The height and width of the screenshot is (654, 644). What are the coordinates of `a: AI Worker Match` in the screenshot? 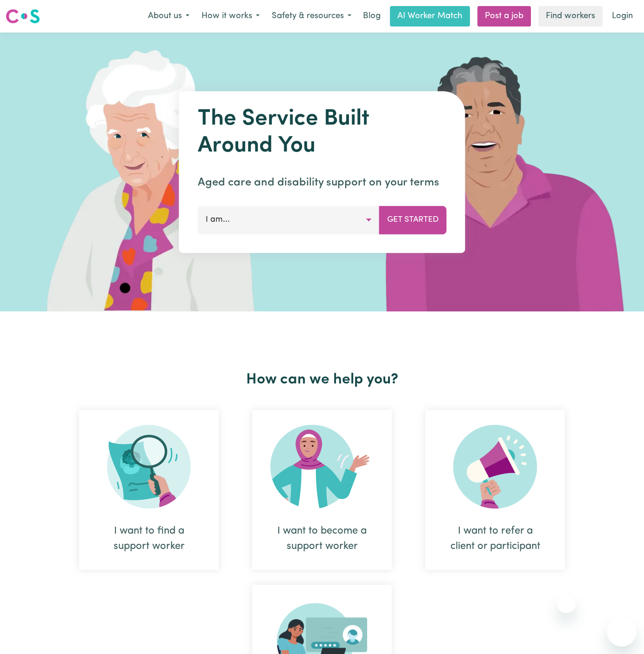 It's located at (430, 16).